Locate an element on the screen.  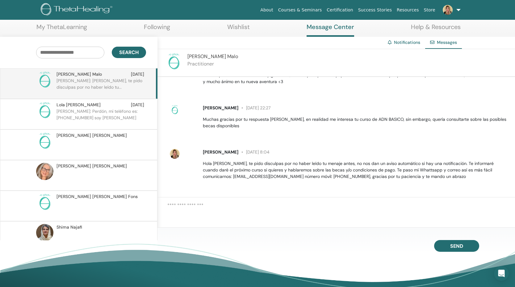
span: Send is located at coordinates (457, 246).